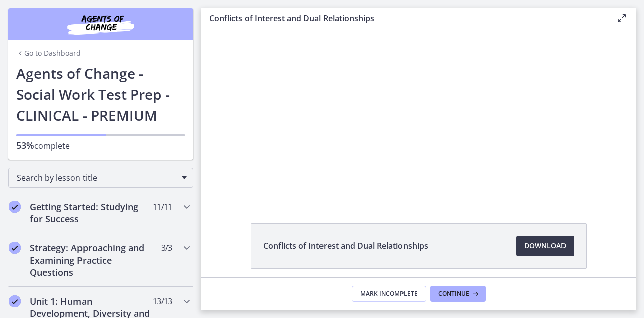 This screenshot has height=318, width=644. Describe the element at coordinates (97, 178) in the screenshot. I see `span: Search by lesson title` at that location.